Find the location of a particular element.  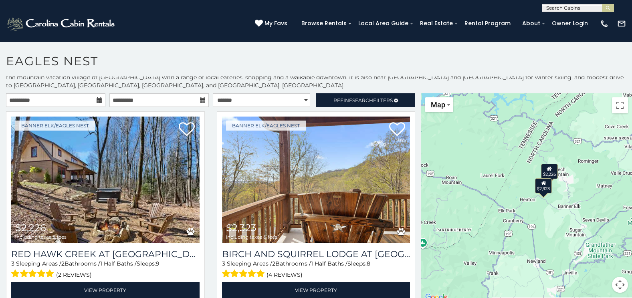

span: Refine Filters is located at coordinates (363, 100).